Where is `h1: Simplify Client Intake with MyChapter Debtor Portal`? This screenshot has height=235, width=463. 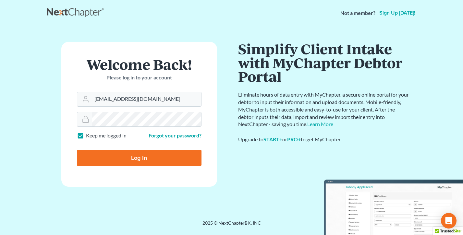
h1: Simplify Client Intake with MyChapter Debtor Portal is located at coordinates (324, 63).